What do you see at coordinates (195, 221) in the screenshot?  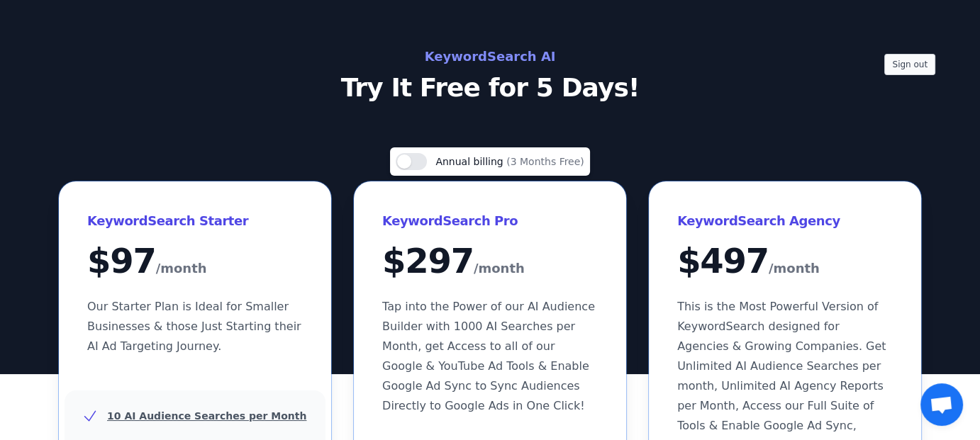 I see `h3: KeywordSearch Starter` at bounding box center [195, 221].